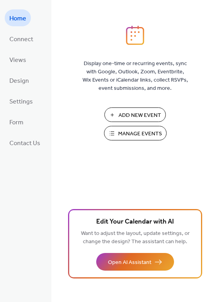  I want to click on button: Manage Events, so click(136, 133).